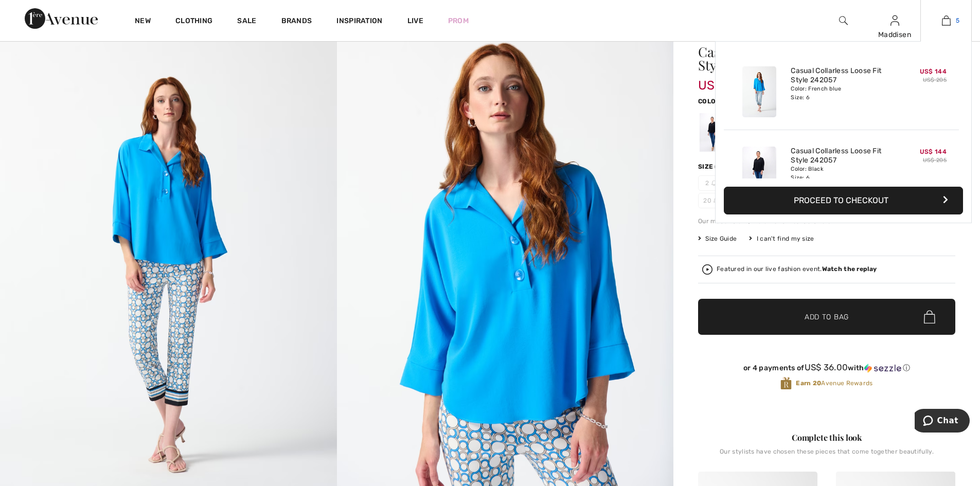 The height and width of the screenshot is (486, 980). What do you see at coordinates (711, 201) in the screenshot?
I see `span: 20` at bounding box center [711, 201].